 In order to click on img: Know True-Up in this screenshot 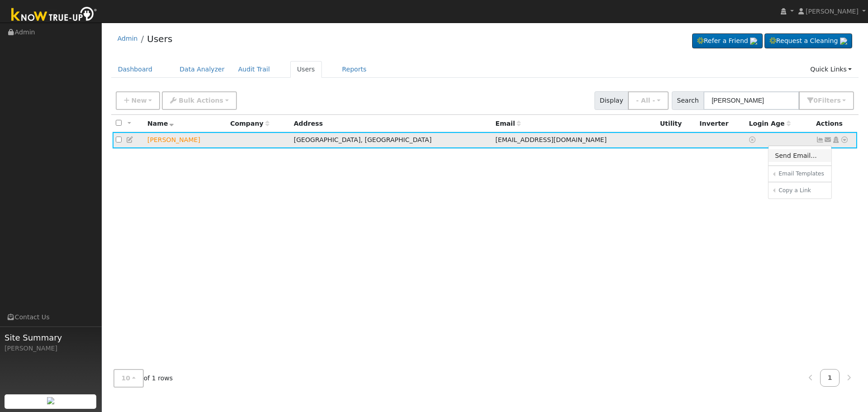, I will do `click(54, 15)`.